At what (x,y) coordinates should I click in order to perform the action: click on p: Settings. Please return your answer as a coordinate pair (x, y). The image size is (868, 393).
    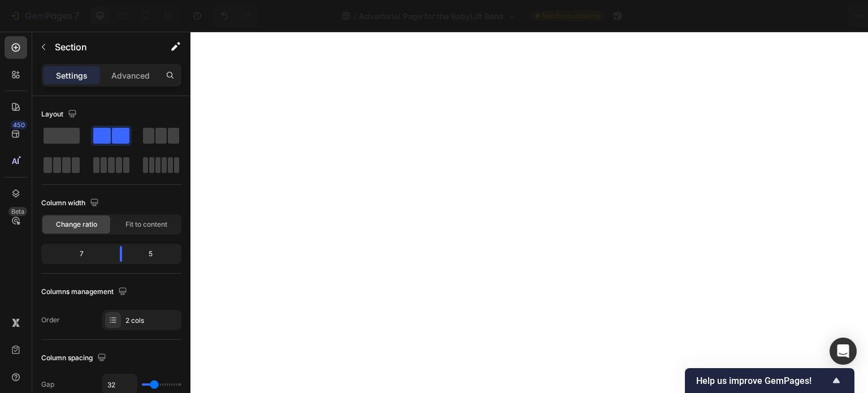
    Looking at the image, I should click on (72, 75).